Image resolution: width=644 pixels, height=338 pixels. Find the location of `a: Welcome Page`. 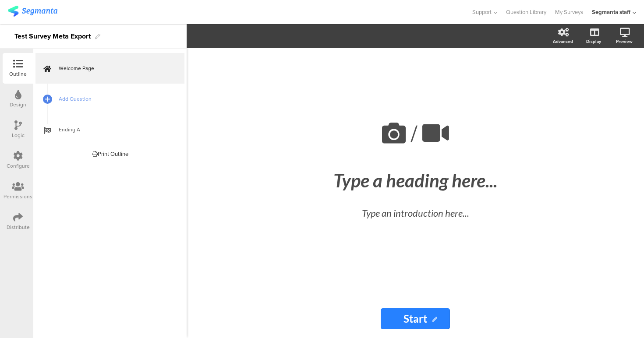

a: Welcome Page is located at coordinates (110, 68).